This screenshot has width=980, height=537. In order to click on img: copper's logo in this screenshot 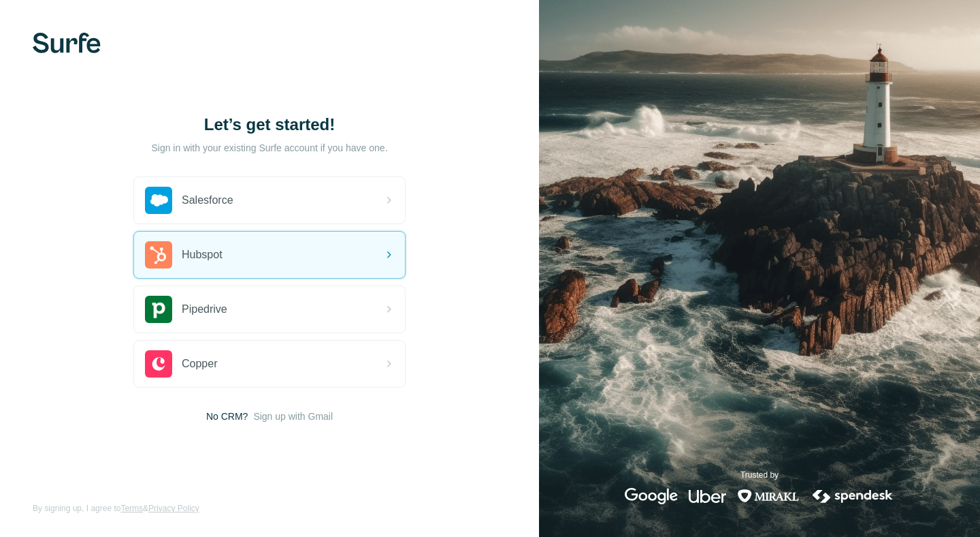, I will do `click(159, 364)`.